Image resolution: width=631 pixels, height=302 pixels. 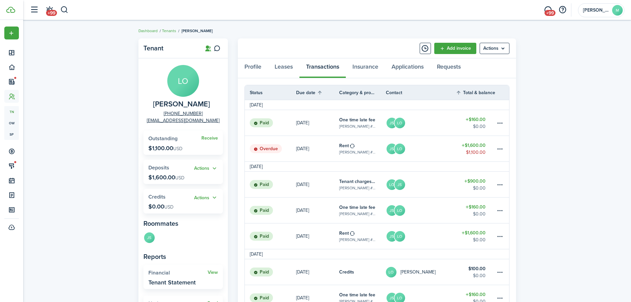 I want to click on widget-stats-title: Financial, so click(x=178, y=273).